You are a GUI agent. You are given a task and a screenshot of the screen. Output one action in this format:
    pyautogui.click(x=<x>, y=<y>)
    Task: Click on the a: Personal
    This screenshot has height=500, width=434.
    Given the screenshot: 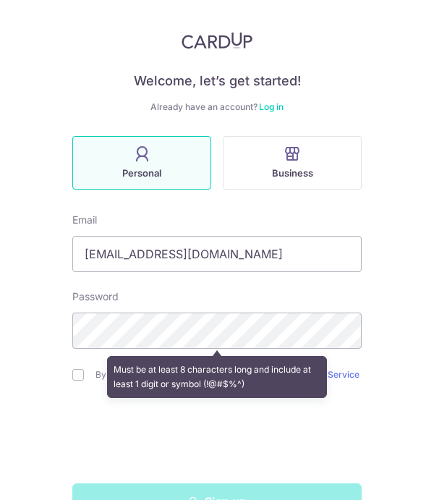 What is the action you would take?
    pyautogui.click(x=142, y=163)
    